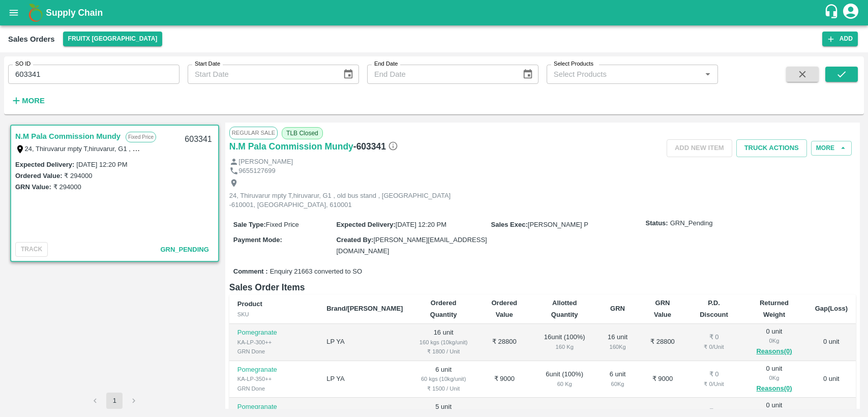  What do you see at coordinates (542, 287) in the screenshot?
I see `h6: Sales Order Items` at bounding box center [542, 287].